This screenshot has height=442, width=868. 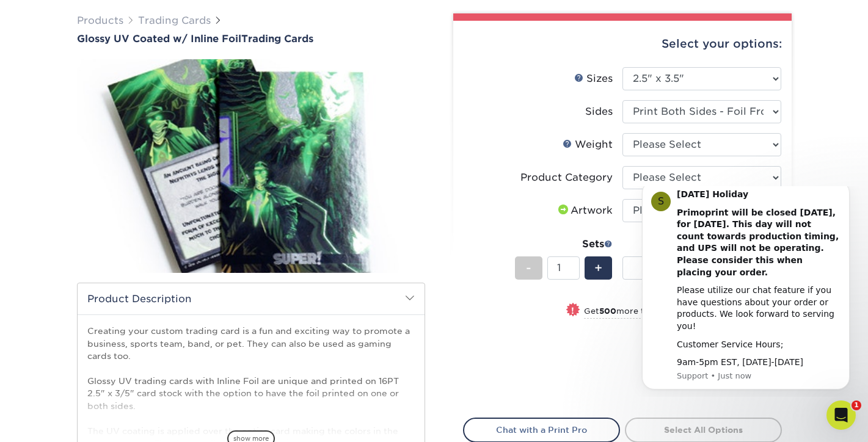 What do you see at coordinates (251, 38) in the screenshot?
I see `a: Glossy UV Coated w/ Inline FoilTrading Cards` at bounding box center [251, 38].